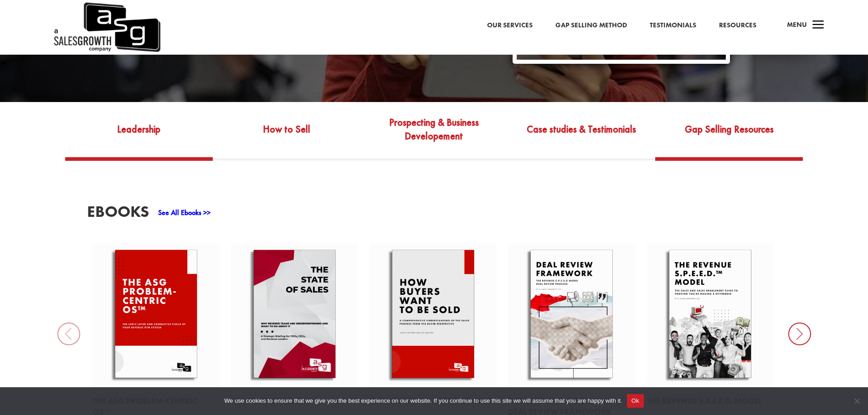 The image size is (868, 415). What do you see at coordinates (591, 26) in the screenshot?
I see `a: Gap Selling Method` at bounding box center [591, 26].